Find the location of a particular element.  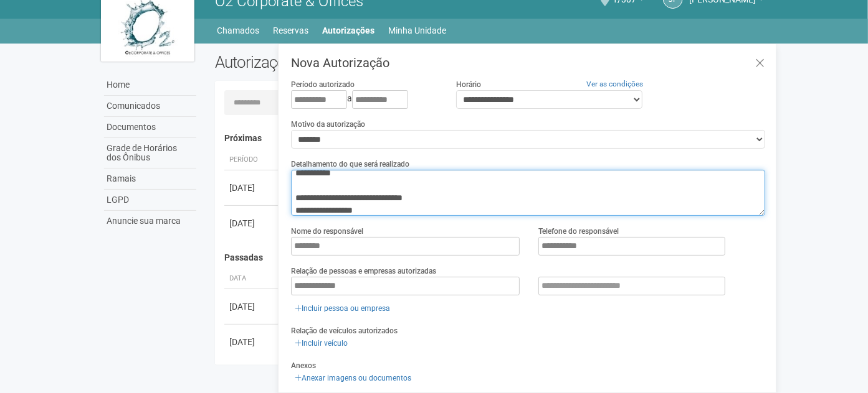

a: Documentos is located at coordinates (150, 128).